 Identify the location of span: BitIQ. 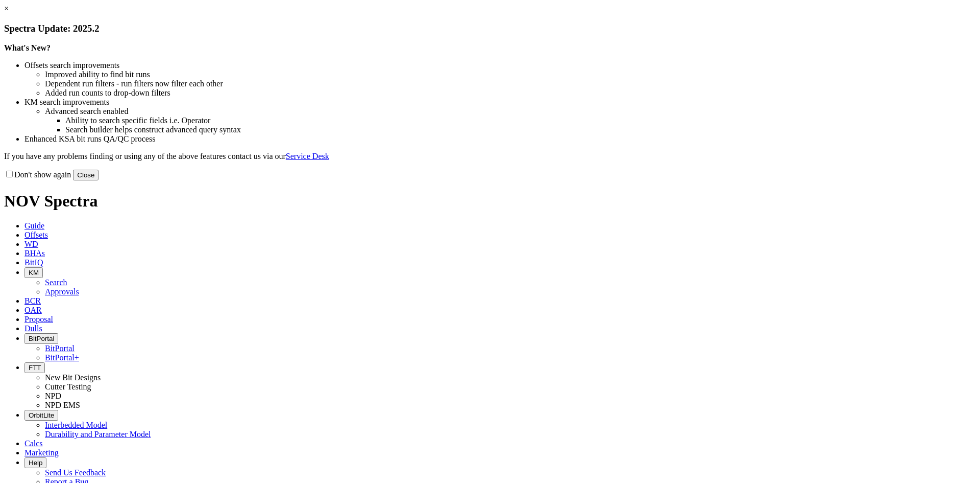
(34, 262).